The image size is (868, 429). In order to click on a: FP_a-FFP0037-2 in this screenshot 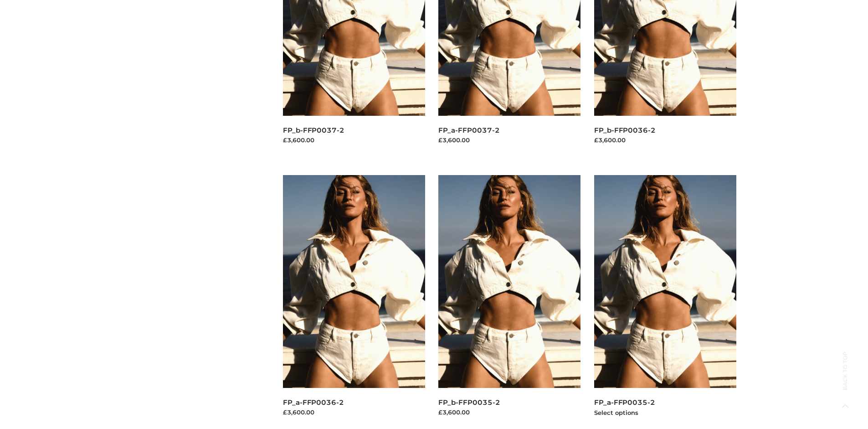, I will do `click(469, 130)`.